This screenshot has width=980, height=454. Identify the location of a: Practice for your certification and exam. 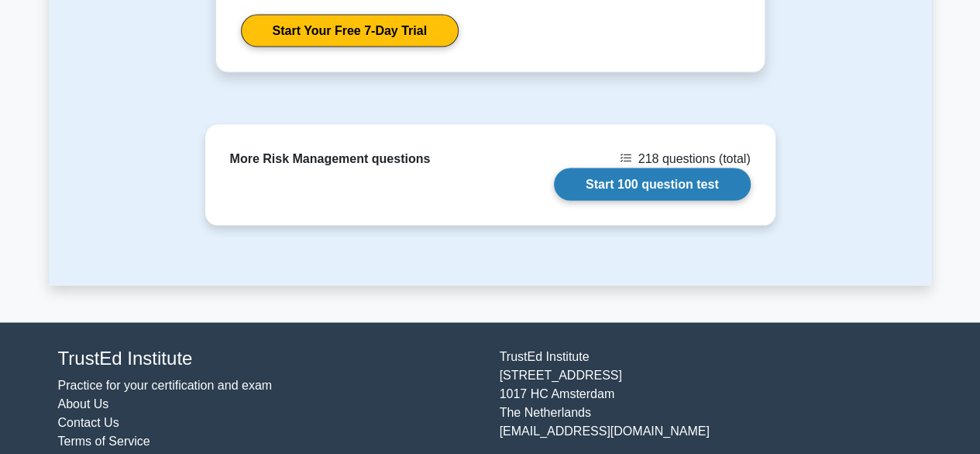
(165, 385).